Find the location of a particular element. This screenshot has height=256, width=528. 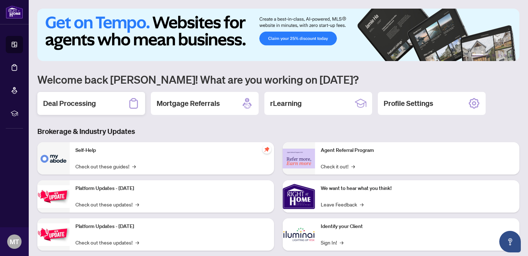

p: We want to hear what you think! is located at coordinates (417, 189).